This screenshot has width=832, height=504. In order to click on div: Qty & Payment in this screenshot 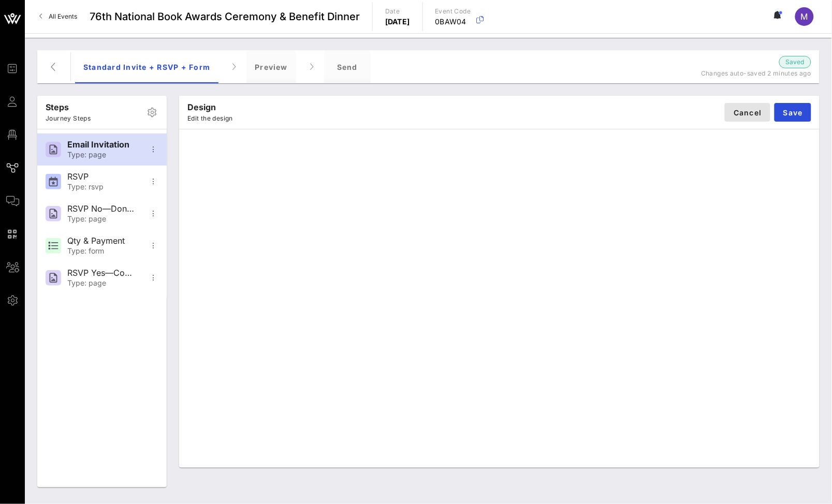, I will do `click(102, 240)`.